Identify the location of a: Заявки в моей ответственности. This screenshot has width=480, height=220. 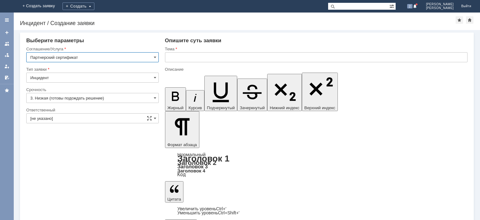
(7, 55).